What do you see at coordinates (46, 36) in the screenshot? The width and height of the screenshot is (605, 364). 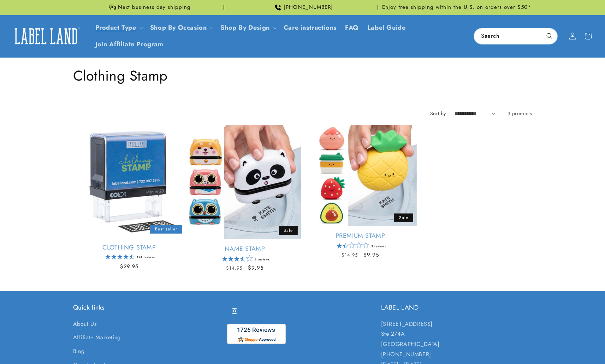 I see `a: Label Land` at bounding box center [46, 36].